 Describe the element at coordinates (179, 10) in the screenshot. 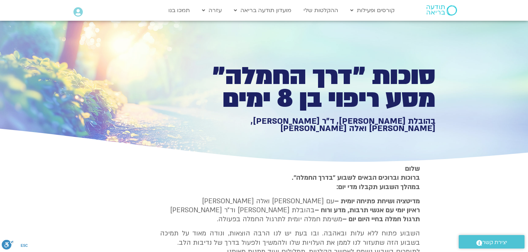

I see `a: תמכו בנו` at that location.